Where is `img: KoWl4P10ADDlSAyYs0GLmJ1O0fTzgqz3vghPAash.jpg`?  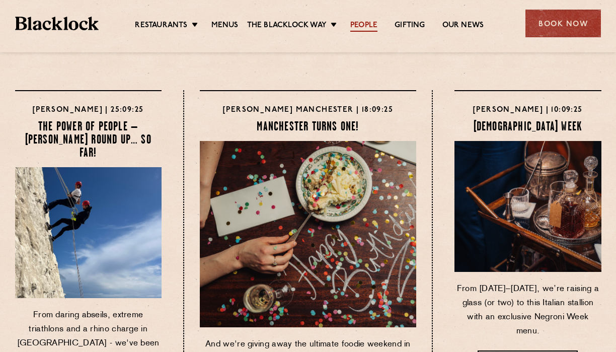
img: KoWl4P10ADDlSAyYs0GLmJ1O0fTzgqz3vghPAash.jpg is located at coordinates (88, 232).